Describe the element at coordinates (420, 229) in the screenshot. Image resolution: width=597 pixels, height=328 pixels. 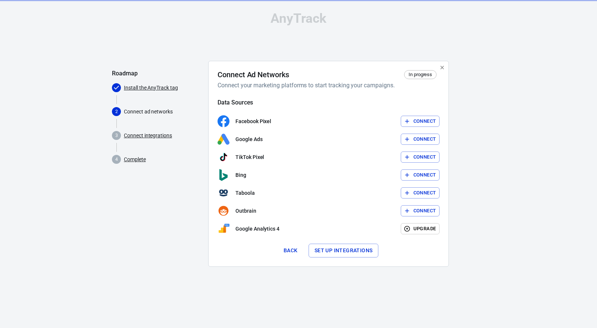
I see `button: Upgrade` at that location.